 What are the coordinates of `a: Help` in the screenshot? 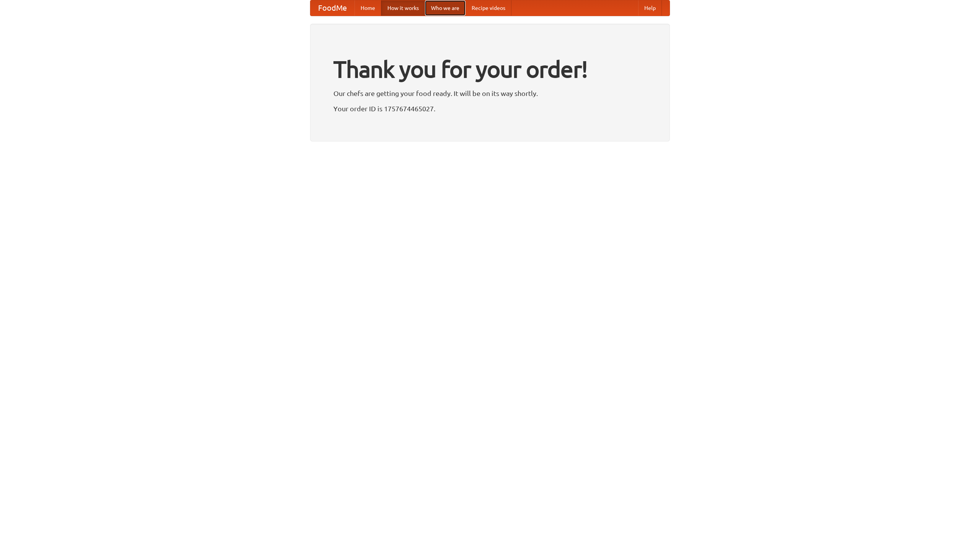 It's located at (650, 8).